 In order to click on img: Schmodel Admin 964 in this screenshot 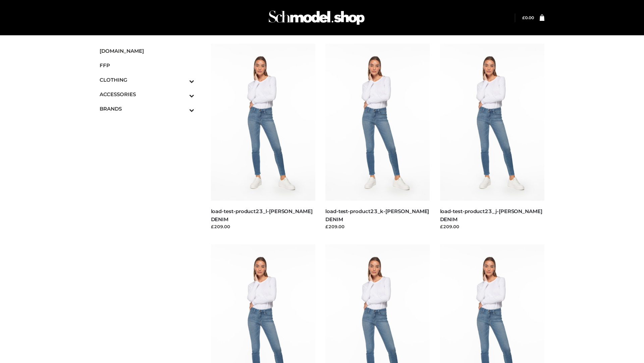, I will do `click(317, 18)`.